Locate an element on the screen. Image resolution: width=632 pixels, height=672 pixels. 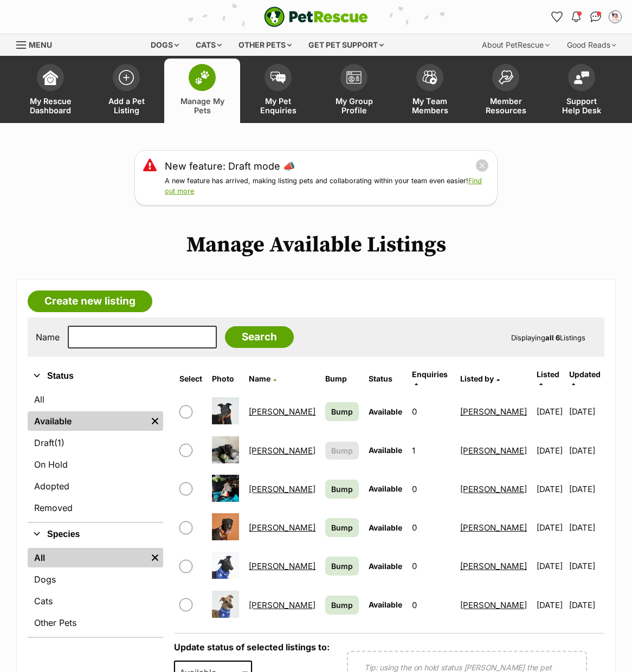
a: Member Resources is located at coordinates (506, 90).